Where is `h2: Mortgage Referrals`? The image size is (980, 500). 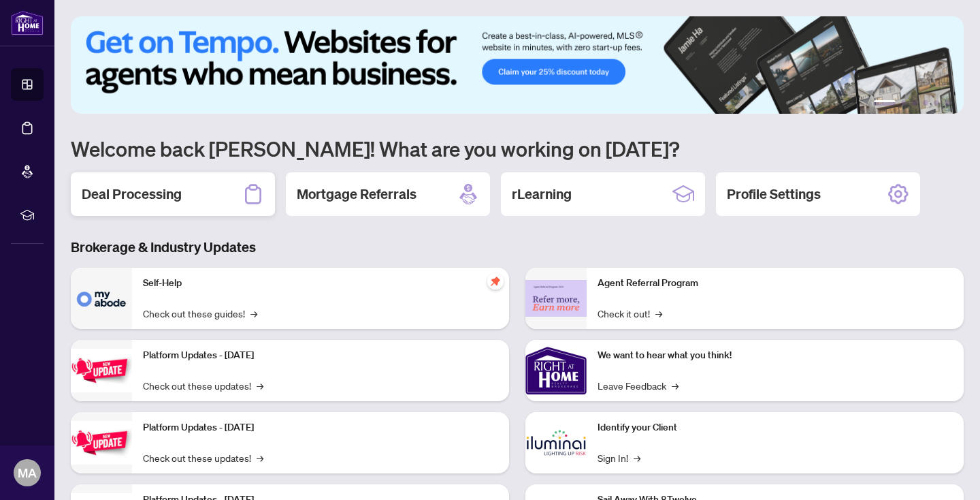 h2: Mortgage Referrals is located at coordinates (357, 194).